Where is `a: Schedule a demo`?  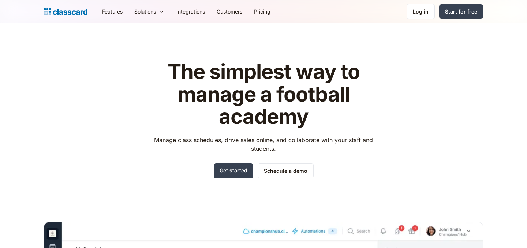 a: Schedule a demo is located at coordinates (285, 171).